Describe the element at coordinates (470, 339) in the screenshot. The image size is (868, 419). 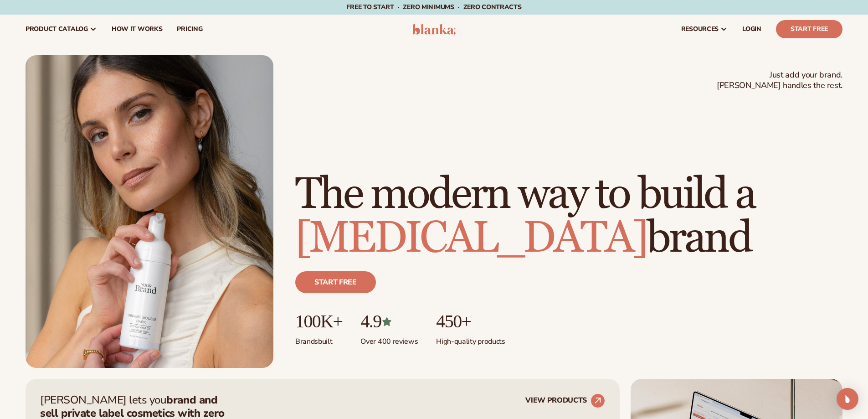
I see `p: High-quality products` at that location.